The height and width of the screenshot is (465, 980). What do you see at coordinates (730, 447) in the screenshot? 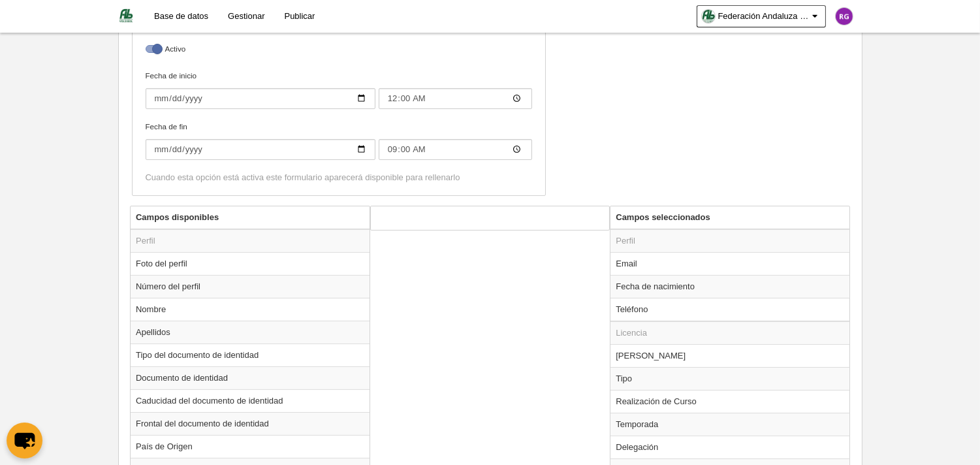
I see `td: Delegación` at bounding box center [730, 447].